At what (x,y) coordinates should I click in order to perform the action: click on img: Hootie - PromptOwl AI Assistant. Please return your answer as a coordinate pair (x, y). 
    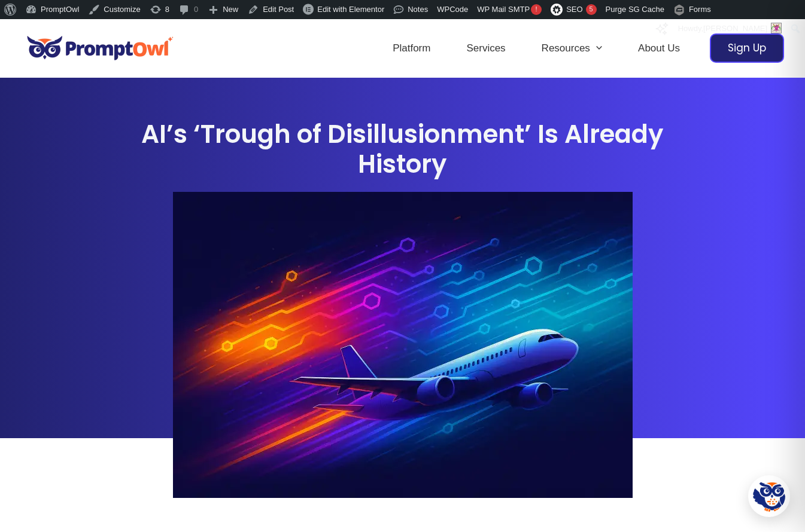
    Looking at the image, I should click on (769, 497).